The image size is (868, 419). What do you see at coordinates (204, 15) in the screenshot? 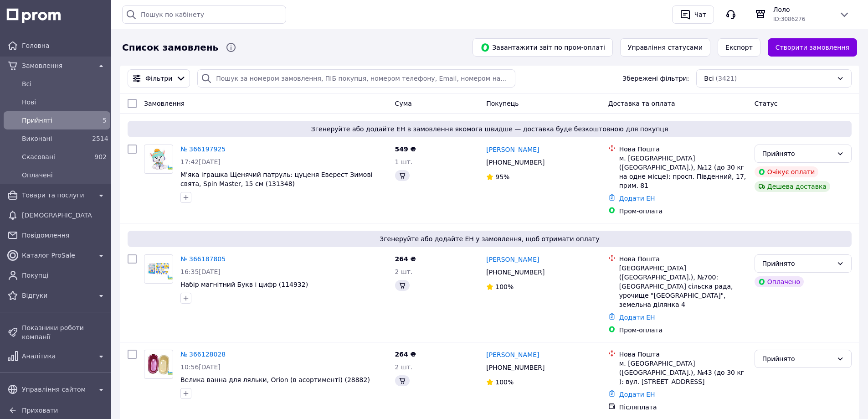
I see `input: Пошук по кабінету` at bounding box center [204, 15].